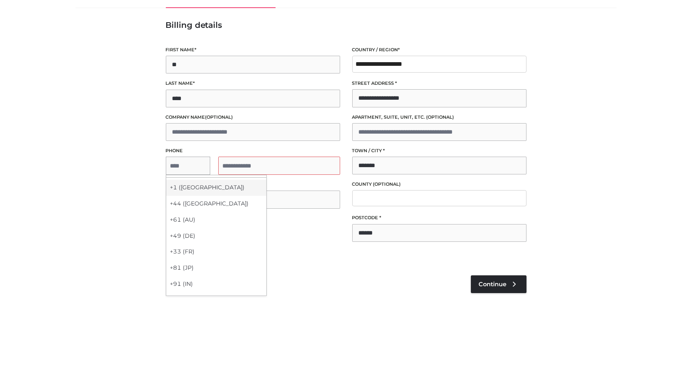 The image size is (692, 369). What do you see at coordinates (253, 50) in the screenshot?
I see `label: First name` at bounding box center [253, 50].